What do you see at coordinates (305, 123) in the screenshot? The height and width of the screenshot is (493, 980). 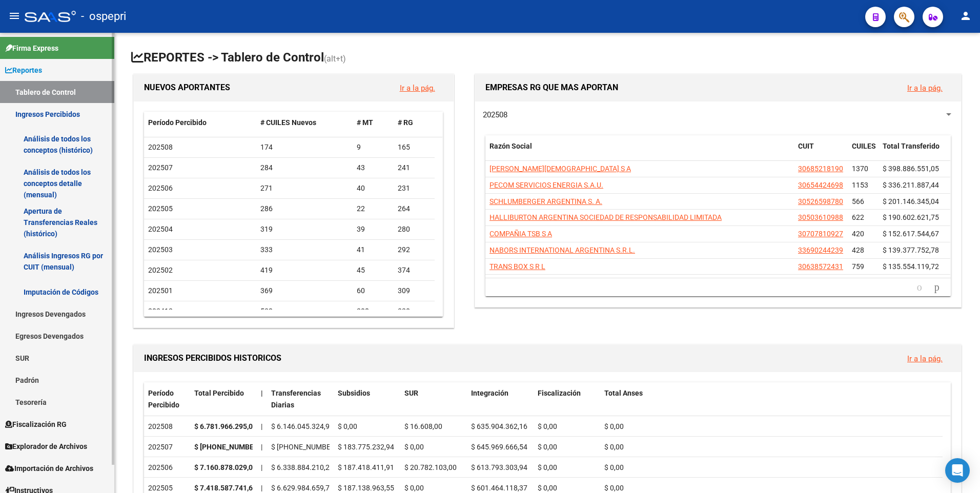 I see `datatable-header-cell: # CUILES Nuevos` at bounding box center [305, 123].